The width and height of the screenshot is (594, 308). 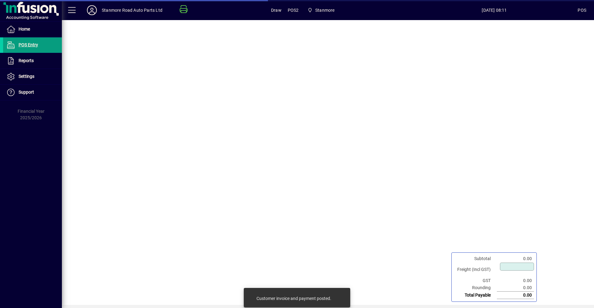 I want to click on a: Settings, so click(x=32, y=77).